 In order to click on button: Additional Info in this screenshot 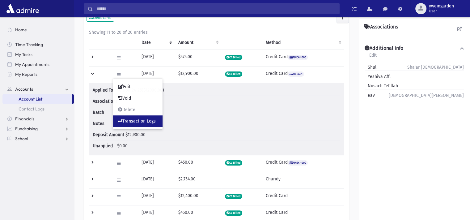, I will do `click(414, 48)`.